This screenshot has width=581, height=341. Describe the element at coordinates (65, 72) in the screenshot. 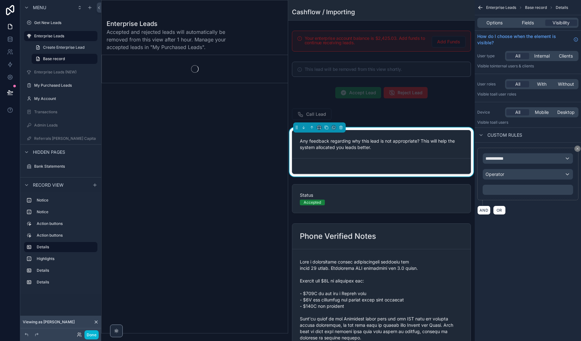

I see `label: Enterprise Leads (NEW)` at that location.